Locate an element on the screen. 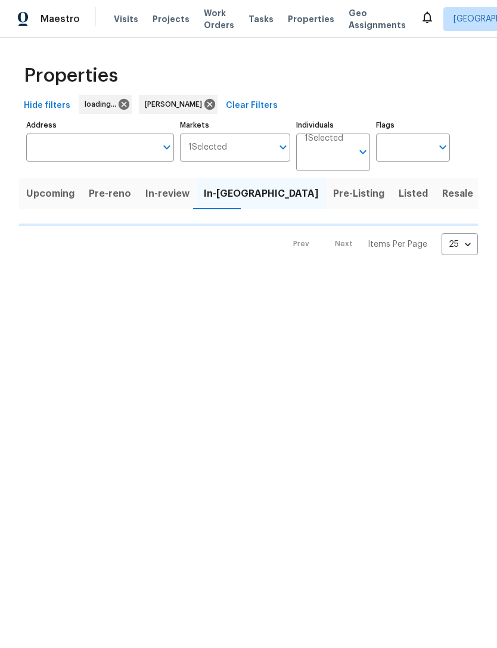 This screenshot has width=497, height=648. label: Address is located at coordinates (100, 125).